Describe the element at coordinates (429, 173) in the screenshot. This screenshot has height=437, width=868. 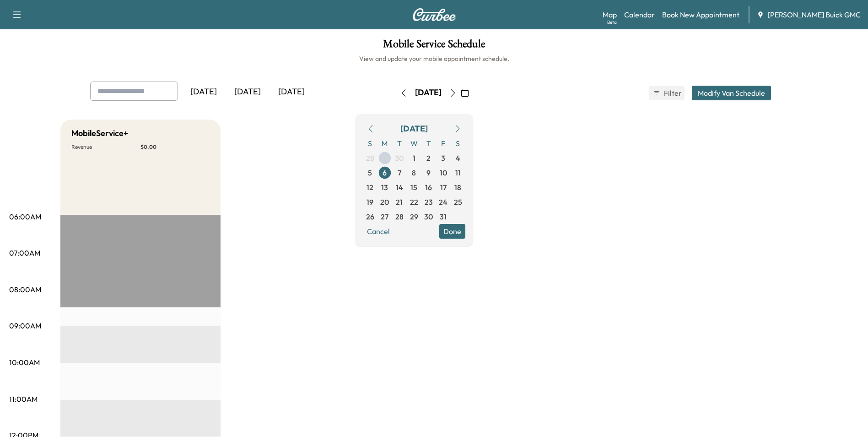
I see `span: 9` at that location.